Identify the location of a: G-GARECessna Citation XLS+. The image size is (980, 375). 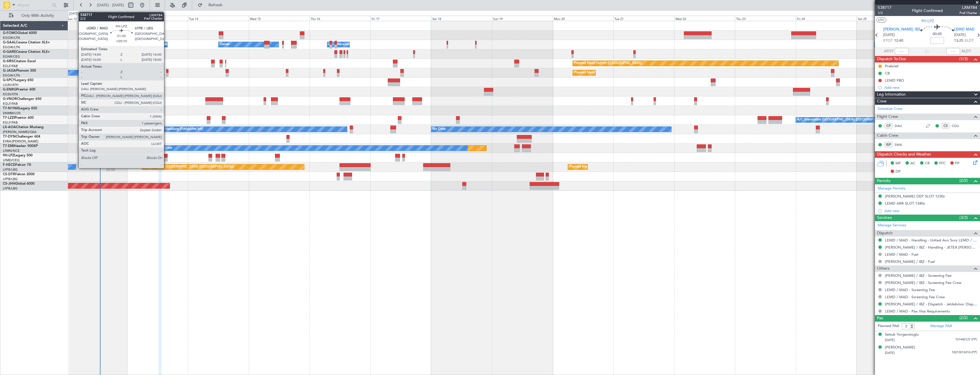
(26, 52).